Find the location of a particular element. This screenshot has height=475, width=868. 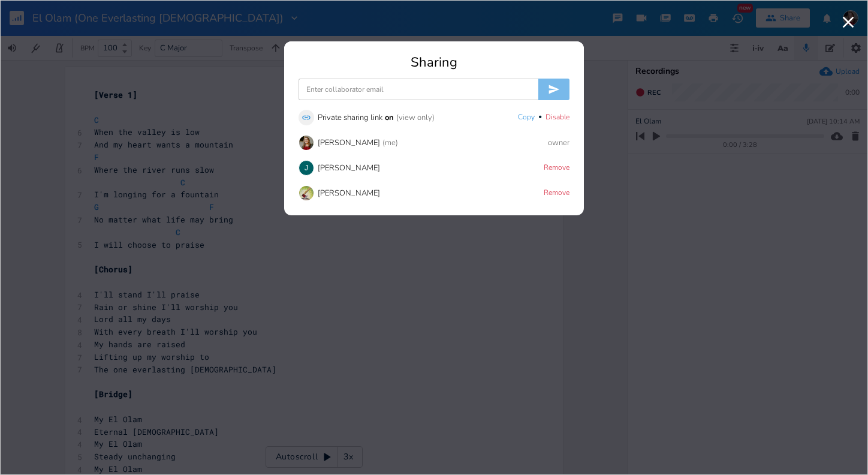

button: Invite is located at coordinates (554, 89).